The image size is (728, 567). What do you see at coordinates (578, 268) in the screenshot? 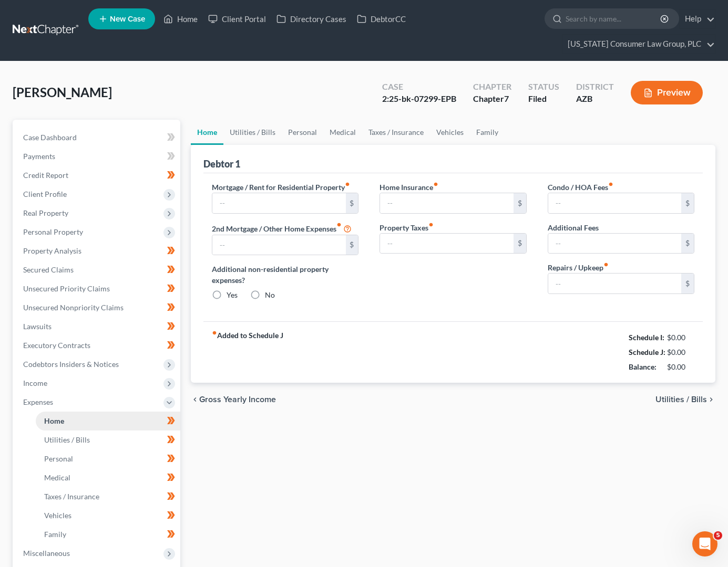
I see `label: Repairs / Upkeep` at bounding box center [578, 268].